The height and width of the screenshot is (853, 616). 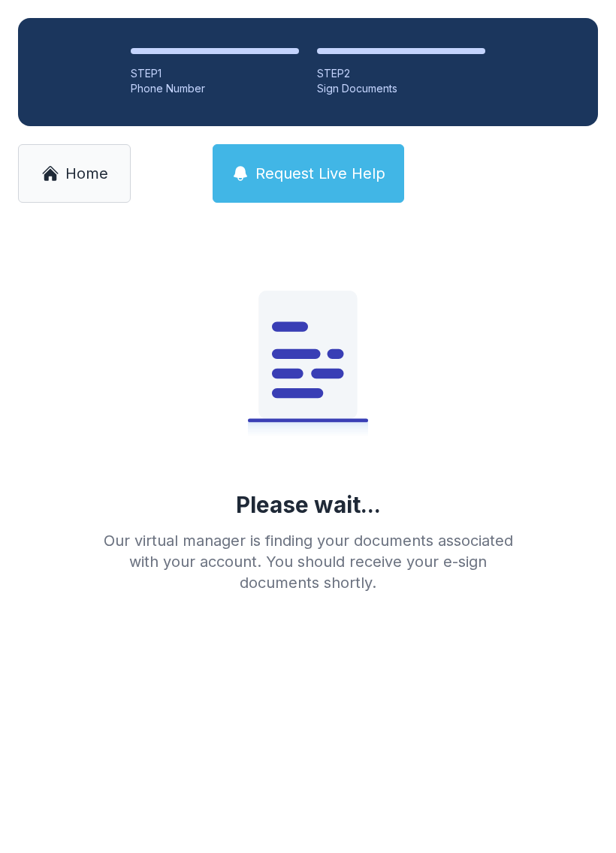 What do you see at coordinates (401, 88) in the screenshot?
I see `div: Sign Documents` at bounding box center [401, 88].